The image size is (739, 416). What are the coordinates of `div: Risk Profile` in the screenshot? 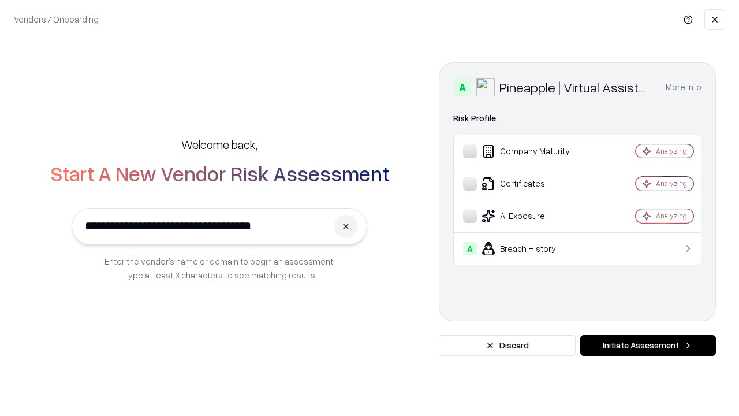 It's located at (577, 118).